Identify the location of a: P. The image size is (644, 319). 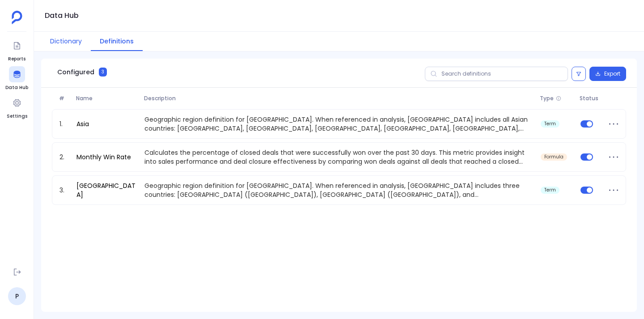
(17, 296).